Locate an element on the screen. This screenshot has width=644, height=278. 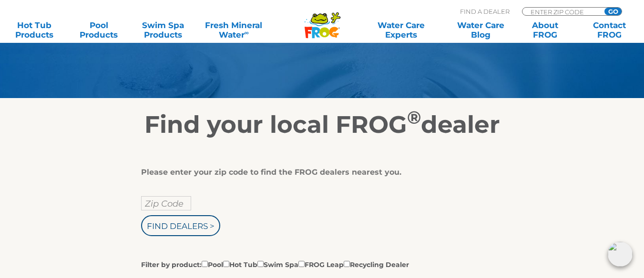
label: Filter by product: Pool Hot Tub Swim Spa FROG Leap Recycling Dealer is located at coordinates (275, 264).